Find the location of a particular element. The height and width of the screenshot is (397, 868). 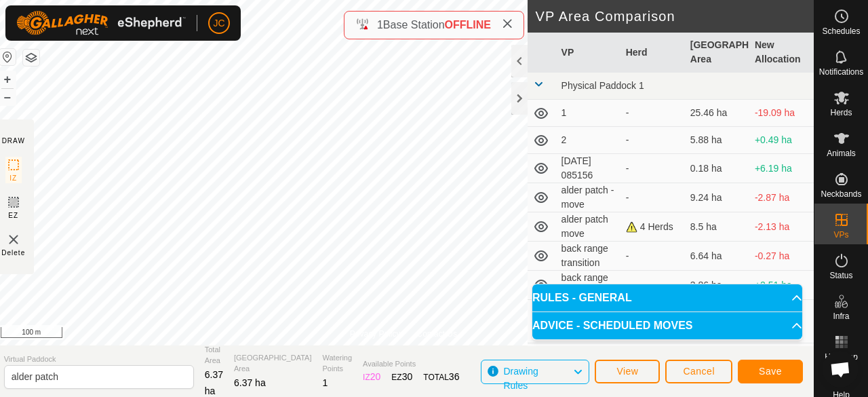

td: 2 is located at coordinates (588, 141).